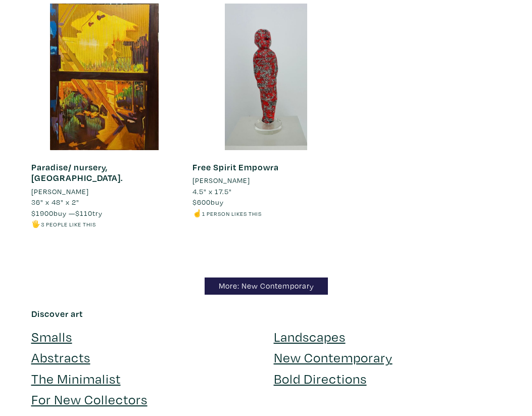  Describe the element at coordinates (236, 167) in the screenshot. I see `a: Free Spirit Empowra` at that location.